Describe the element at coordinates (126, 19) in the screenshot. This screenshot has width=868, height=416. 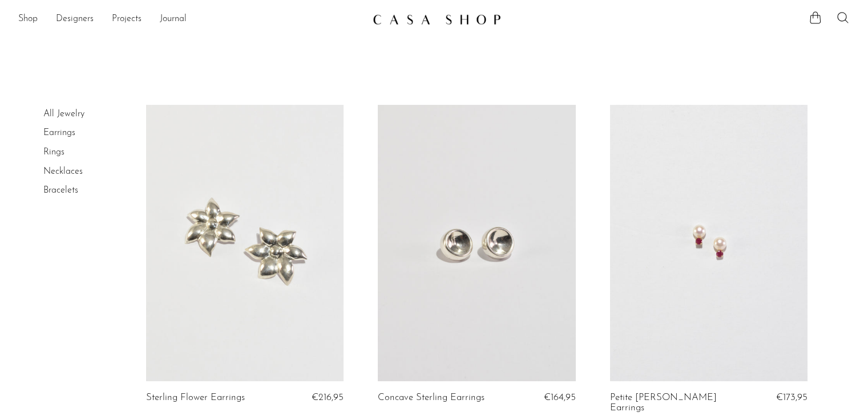
I see `a: Projects` at that location.